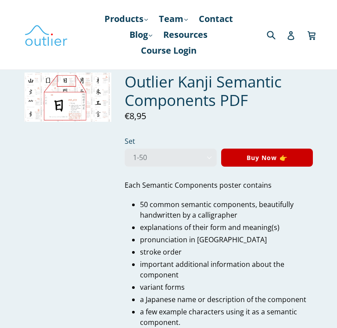 The height and width of the screenshot is (328, 337). What do you see at coordinates (126, 19) in the screenshot?
I see `a: Products` at bounding box center [126, 19].